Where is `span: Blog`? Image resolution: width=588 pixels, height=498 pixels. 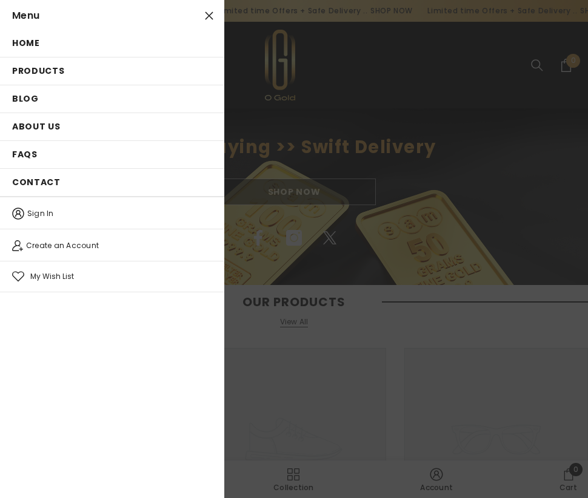 span: Blog is located at coordinates (25, 99).